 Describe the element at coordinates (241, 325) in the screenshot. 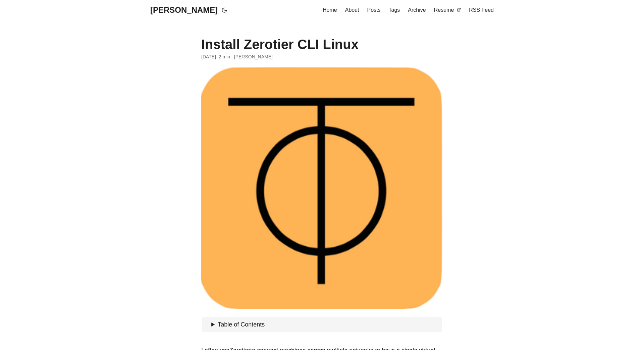

I see `span: Table of Contents` at that location.